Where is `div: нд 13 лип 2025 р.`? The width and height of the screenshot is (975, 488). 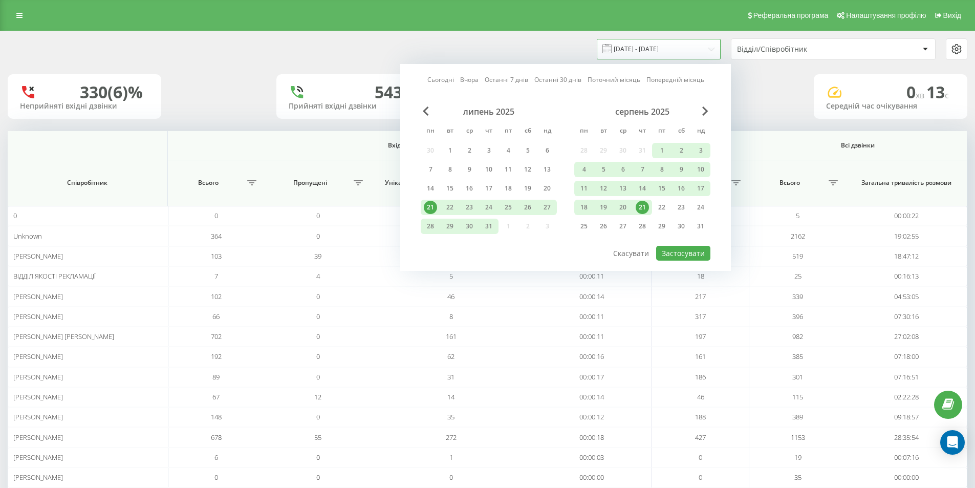
div: нд 13 лип 2025 р. is located at coordinates (547, 169).